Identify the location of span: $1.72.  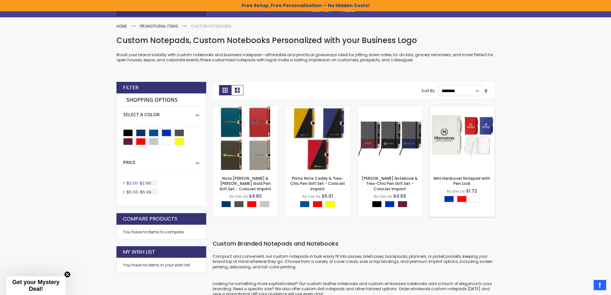
(471, 191).